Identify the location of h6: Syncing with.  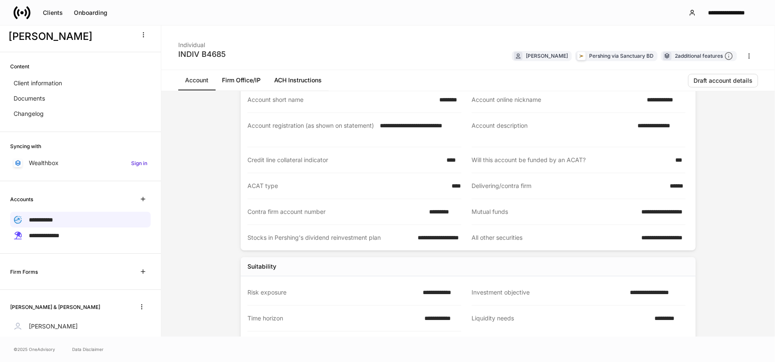
(25, 146).